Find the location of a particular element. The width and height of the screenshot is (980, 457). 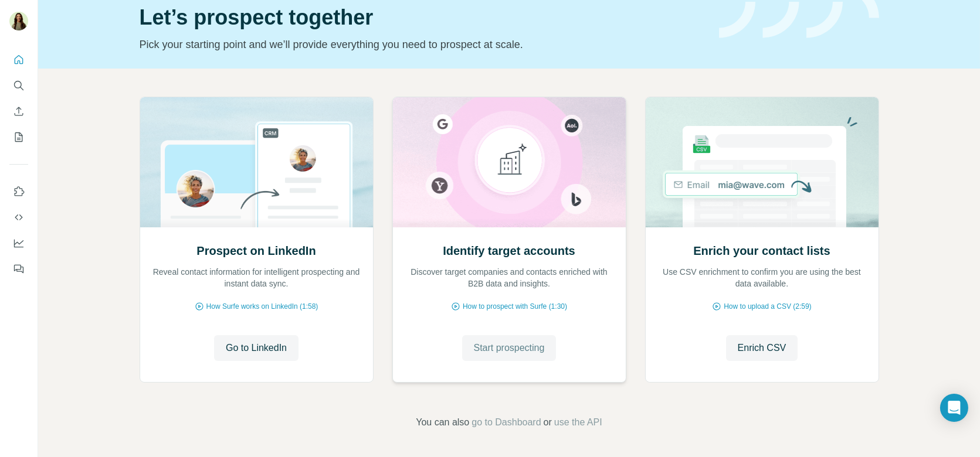

img: Prospect on LinkedIn is located at coordinates (256, 162).